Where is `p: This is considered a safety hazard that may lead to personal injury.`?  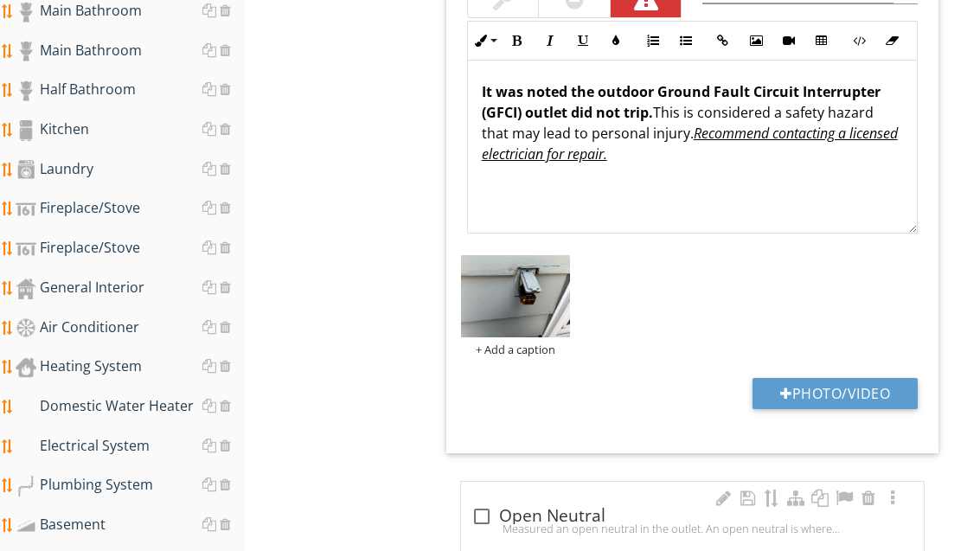
p: This is considered a safety hazard that may lead to personal injury. is located at coordinates (692, 123).